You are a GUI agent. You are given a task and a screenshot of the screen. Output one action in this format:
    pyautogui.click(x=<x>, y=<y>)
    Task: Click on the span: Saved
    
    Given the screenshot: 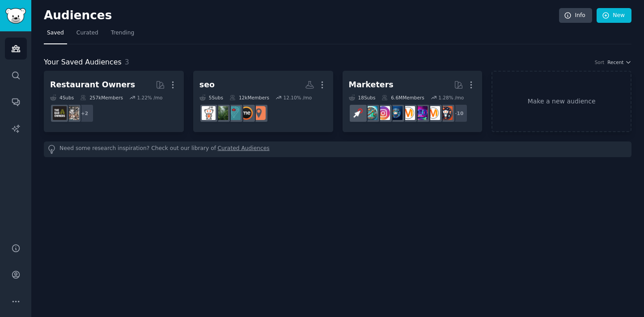 What is the action you would take?
    pyautogui.click(x=55, y=33)
    